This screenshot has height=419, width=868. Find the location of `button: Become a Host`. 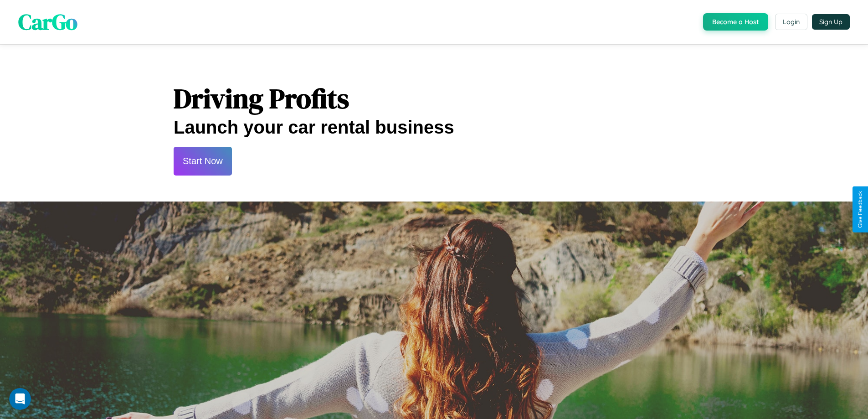

button: Become a Host is located at coordinates (735, 22).